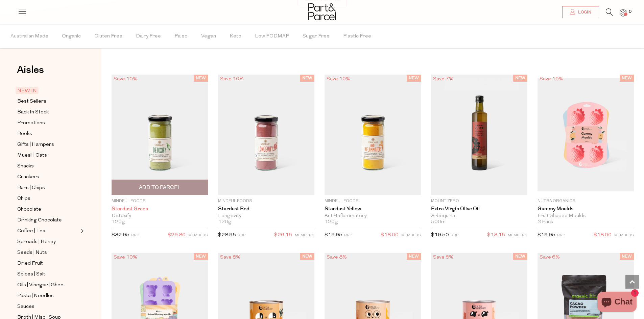 The width and height of the screenshot is (644, 319). I want to click on span: Back In Stock, so click(33, 113).